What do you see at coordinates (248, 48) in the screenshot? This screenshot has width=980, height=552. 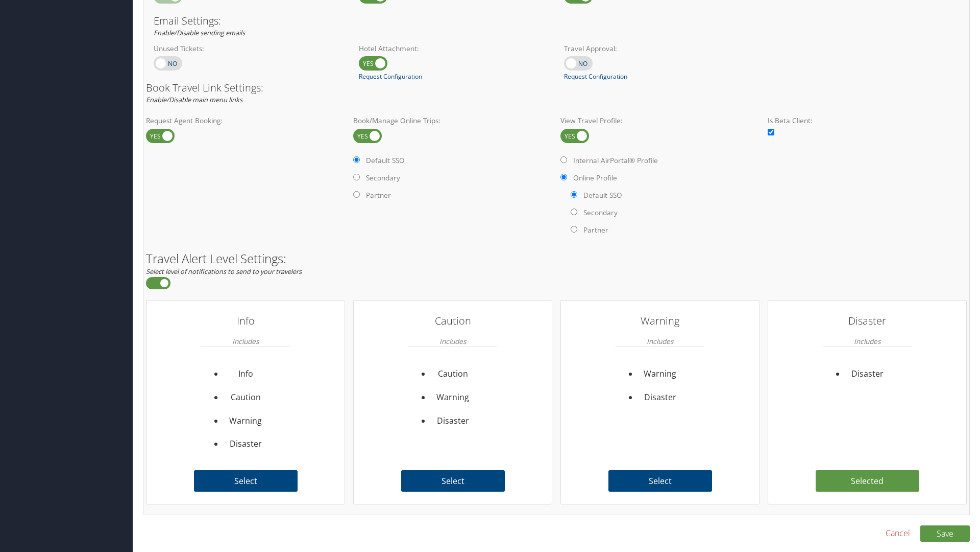 I see `label: Unused Tickets:` at bounding box center [248, 48].